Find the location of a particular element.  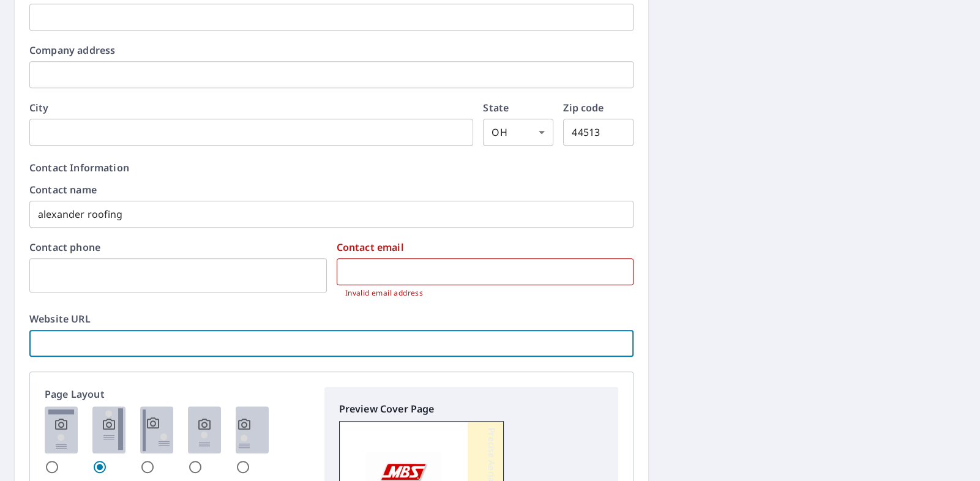

label: Company address is located at coordinates (331, 50).